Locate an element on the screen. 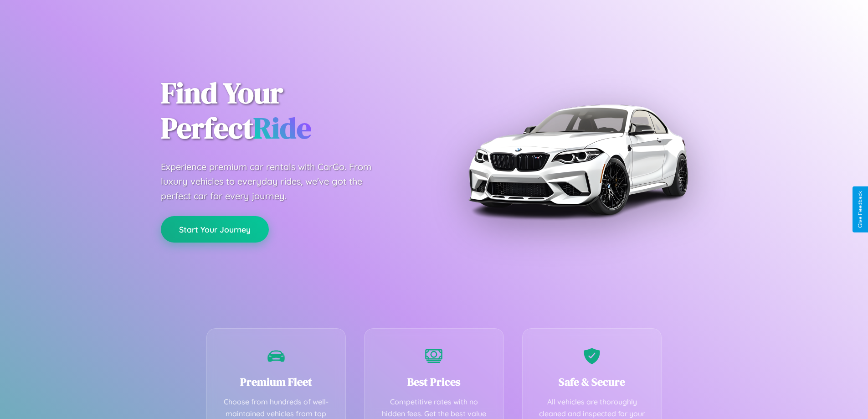  span: Ride is located at coordinates (282, 128).